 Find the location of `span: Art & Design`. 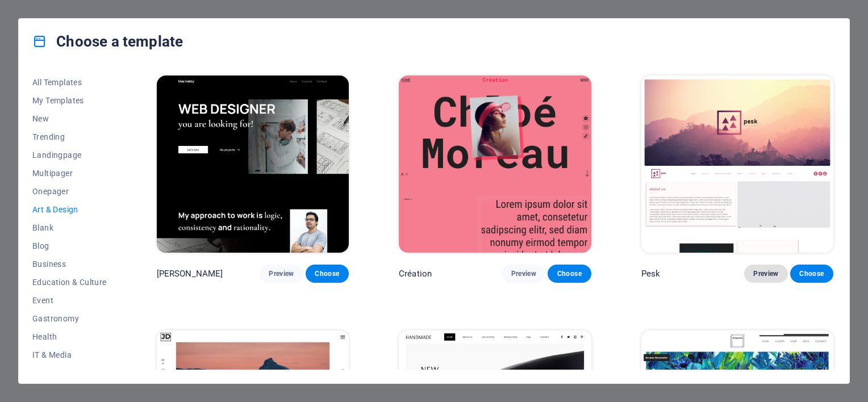

span: Art & Design is located at coordinates (69, 210).